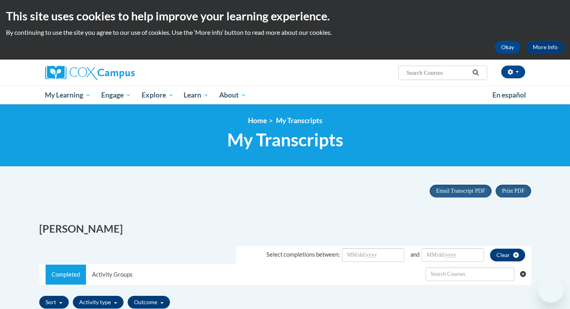 This screenshot has height=309, width=570. Describe the element at coordinates (68, 95) in the screenshot. I see `a: My Learning` at that location.